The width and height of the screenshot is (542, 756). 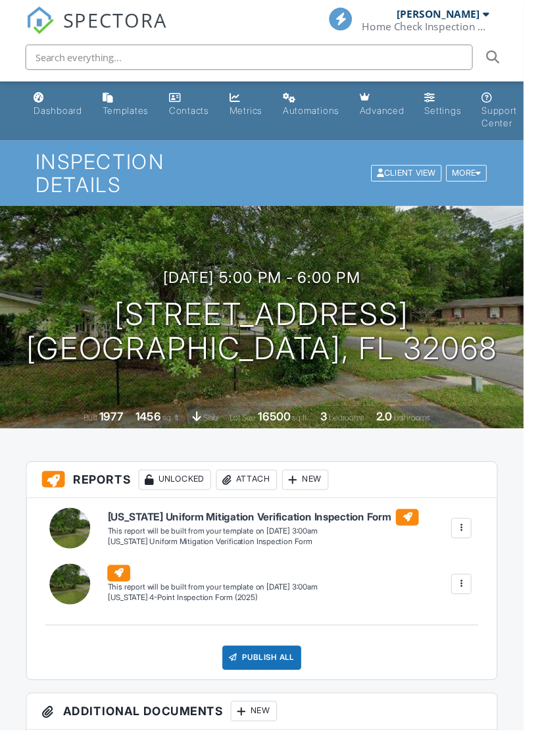 I want to click on div: 1977, so click(x=115, y=431).